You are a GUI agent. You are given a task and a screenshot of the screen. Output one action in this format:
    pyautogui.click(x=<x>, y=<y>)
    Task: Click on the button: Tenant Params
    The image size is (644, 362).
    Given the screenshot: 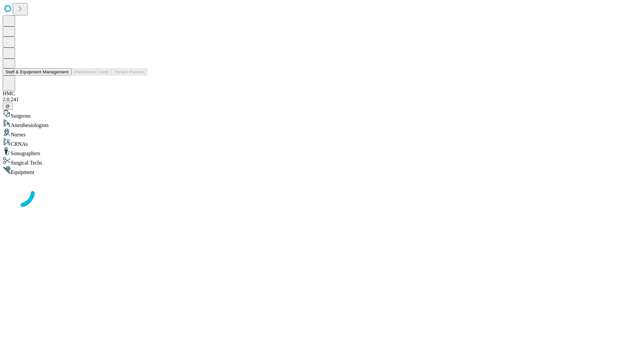 What is the action you would take?
    pyautogui.click(x=130, y=72)
    